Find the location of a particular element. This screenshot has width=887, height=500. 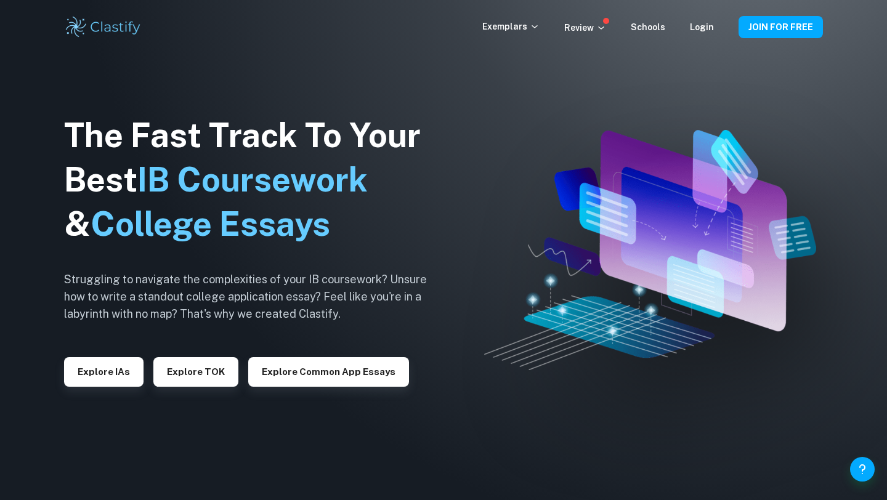

img: Clastify logo is located at coordinates (103, 27).